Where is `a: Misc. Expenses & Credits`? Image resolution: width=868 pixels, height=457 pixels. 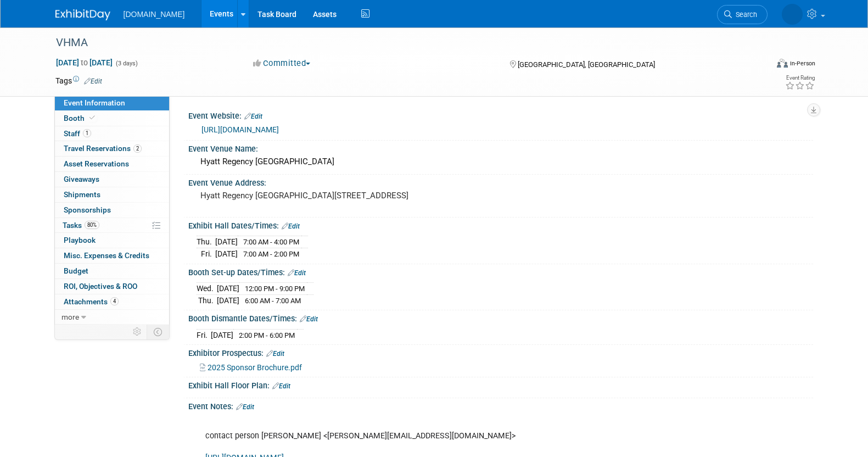 a: Misc. Expenses & Credits is located at coordinates (112, 255).